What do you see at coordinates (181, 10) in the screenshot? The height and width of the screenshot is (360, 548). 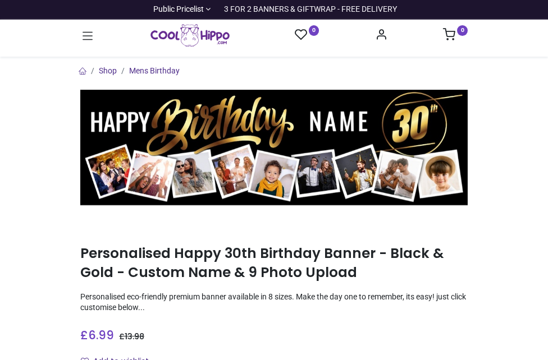 I see `a: Public Pricelist` at bounding box center [181, 10].